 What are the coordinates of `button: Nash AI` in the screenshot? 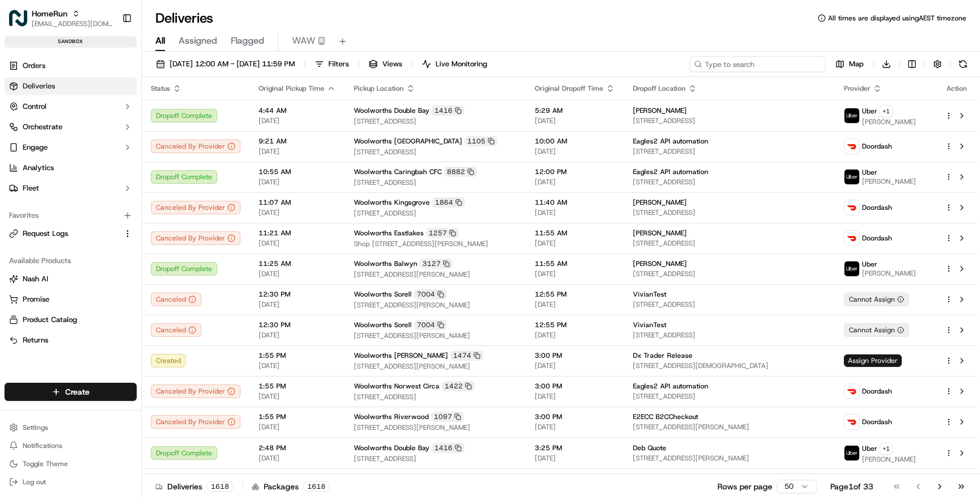 It's located at (70, 279).